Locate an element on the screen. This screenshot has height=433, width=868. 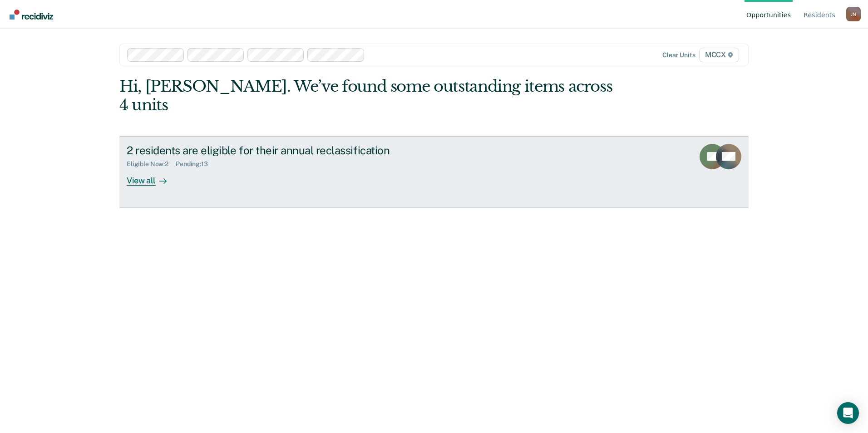
div: Open Intercom Messenger is located at coordinates (848, 413).